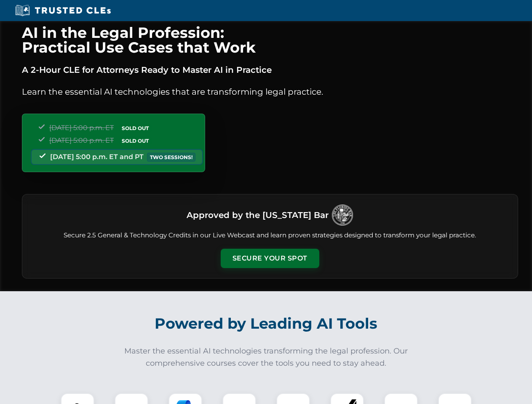  I want to click on p: Master the essential AI technologies transforming the legal profession. Our comprehensive courses..., so click(266, 358).